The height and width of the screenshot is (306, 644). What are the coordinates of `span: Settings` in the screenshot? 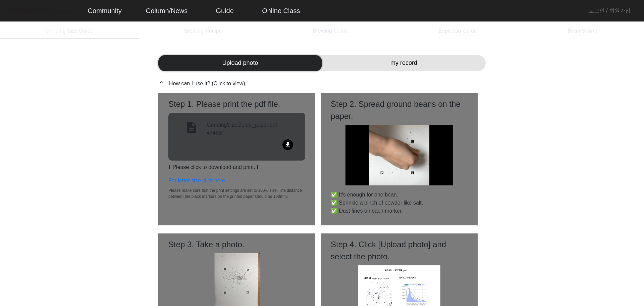 It's located at (107, 226).